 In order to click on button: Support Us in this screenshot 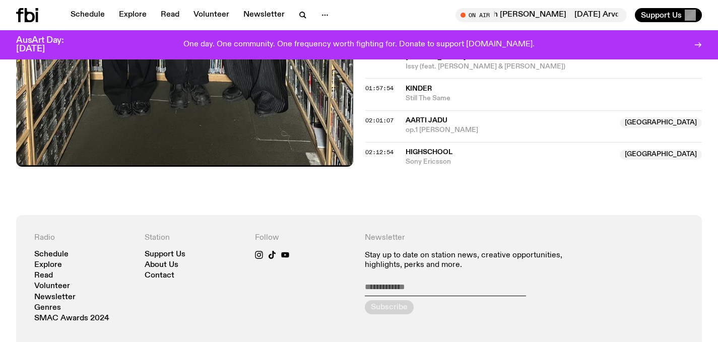, I will do `click(668, 15)`.